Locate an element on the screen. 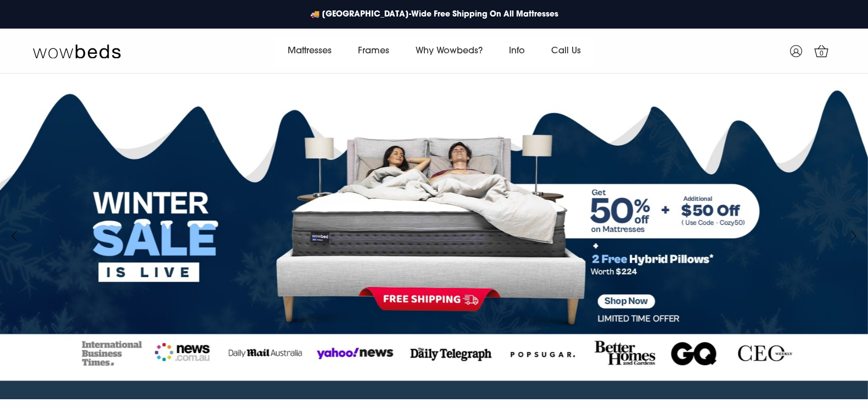  img: Wow Beds Logo is located at coordinates (77, 51).